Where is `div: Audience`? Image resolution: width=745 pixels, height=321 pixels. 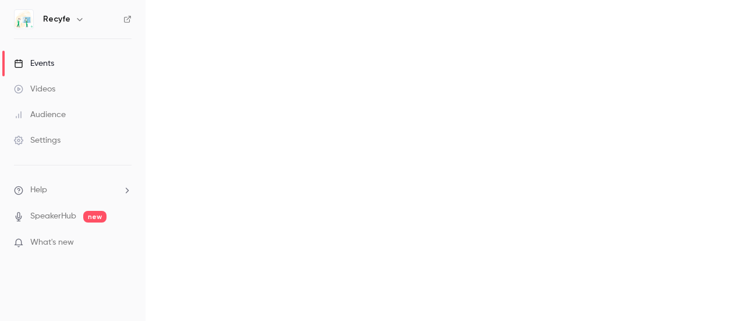
div: Audience is located at coordinates (40, 115).